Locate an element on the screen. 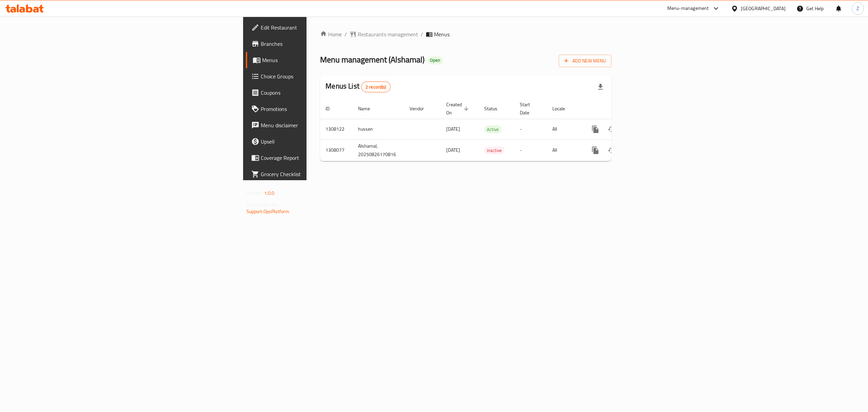  span: Coverage Report is located at coordinates (322, 158).